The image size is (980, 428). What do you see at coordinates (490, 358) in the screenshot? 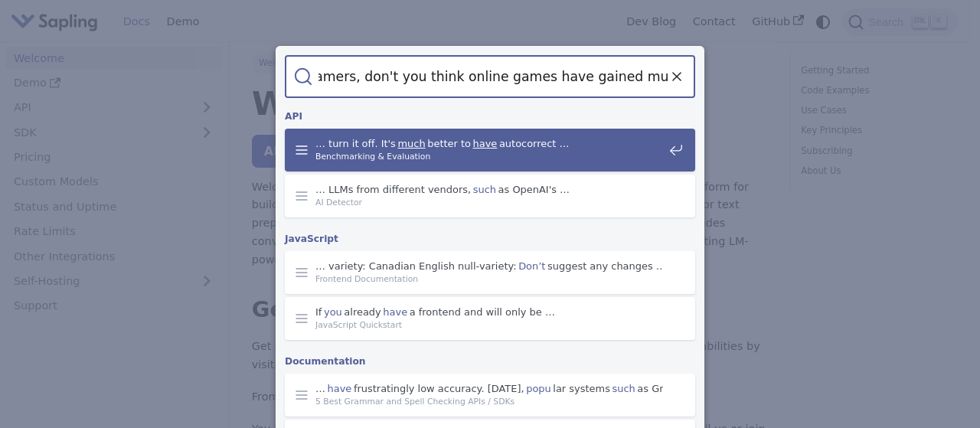
I see `div: Documentation` at bounding box center [490, 358].